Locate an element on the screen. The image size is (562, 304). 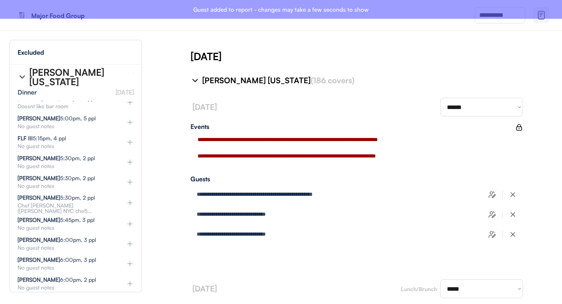
div: 5:00pm, 5 ppl is located at coordinates (57, 118).